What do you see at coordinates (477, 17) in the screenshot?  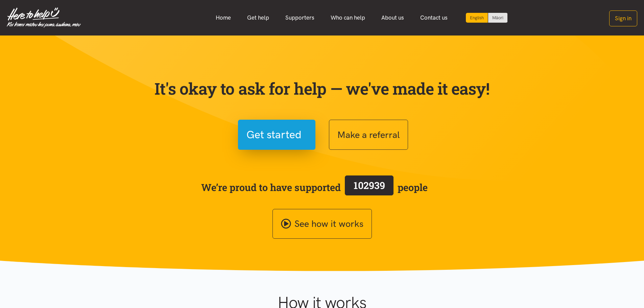 I see `div: Current language` at bounding box center [477, 17].